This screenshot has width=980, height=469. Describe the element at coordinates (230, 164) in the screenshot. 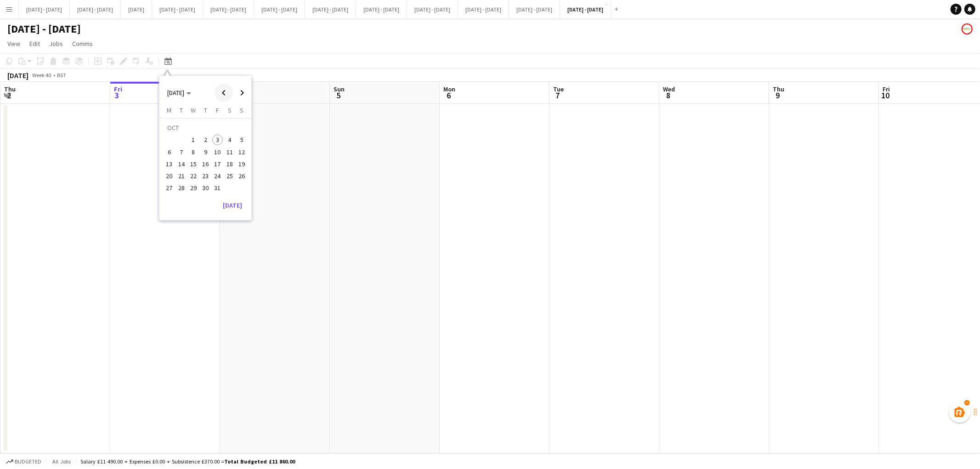

I see `button: 18-10-2025` at that location.